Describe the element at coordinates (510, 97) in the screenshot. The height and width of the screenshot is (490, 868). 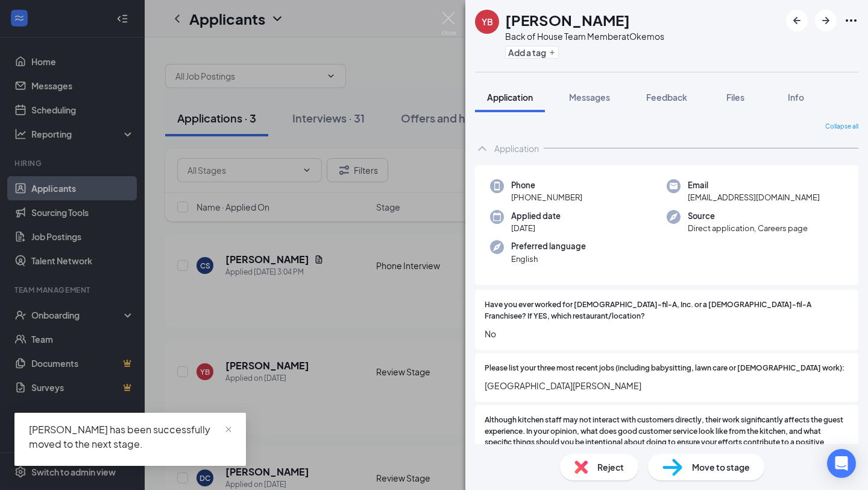
I see `span: Application` at that location.